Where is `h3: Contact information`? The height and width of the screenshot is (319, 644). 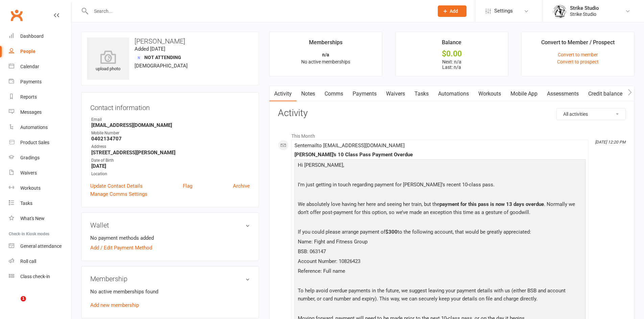 h3: Contact information is located at coordinates (170, 107).